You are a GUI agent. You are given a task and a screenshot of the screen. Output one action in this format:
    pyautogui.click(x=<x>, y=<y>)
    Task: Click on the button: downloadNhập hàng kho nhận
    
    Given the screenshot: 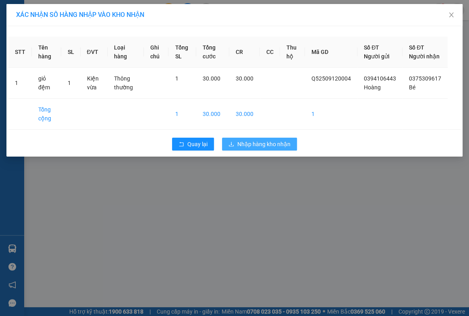 What is the action you would take?
    pyautogui.click(x=259, y=144)
    